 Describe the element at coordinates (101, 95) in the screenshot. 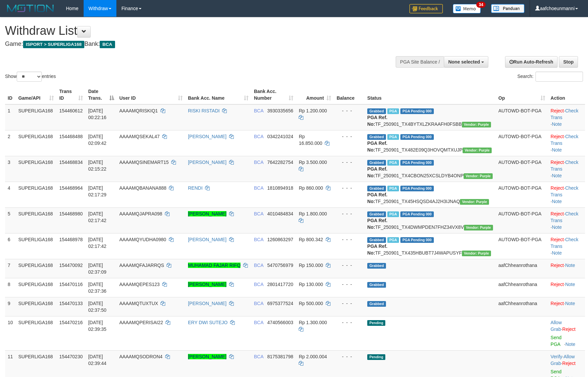

I see `th: Date Trans.: activate to sort column descending` at that location.